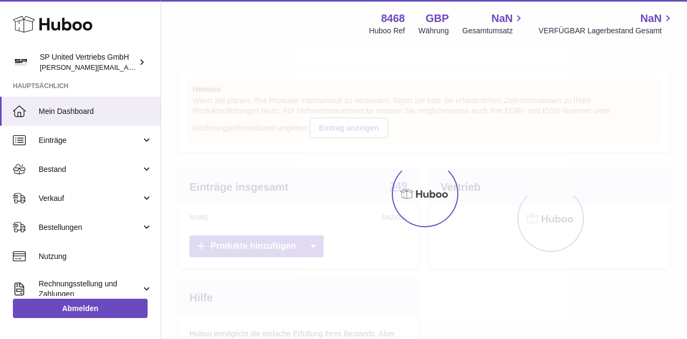  I want to click on span: Bestand, so click(90, 169).